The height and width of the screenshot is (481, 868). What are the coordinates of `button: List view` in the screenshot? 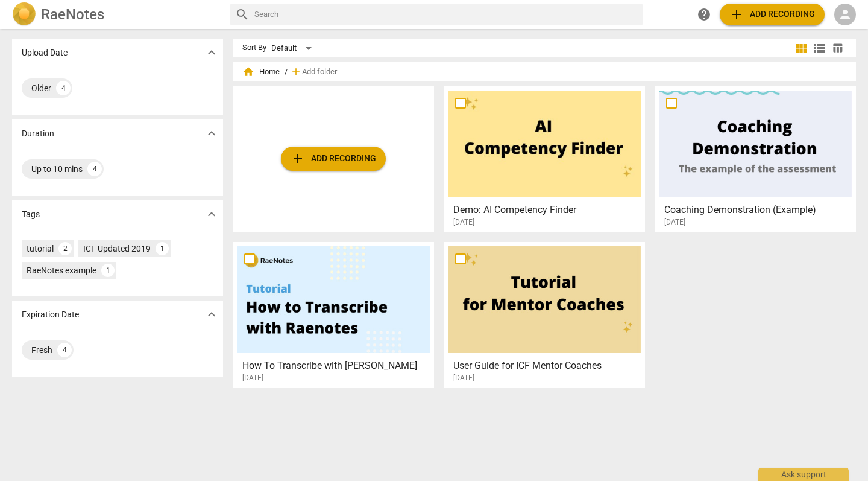 It's located at (819, 48).